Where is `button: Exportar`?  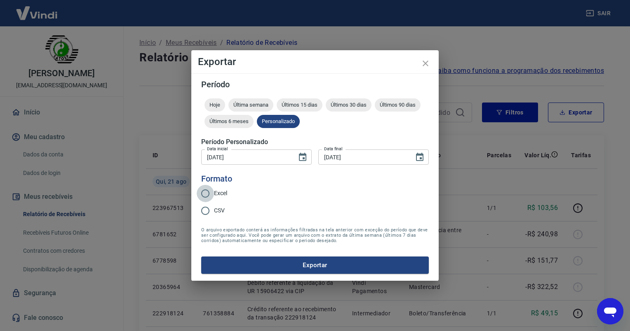
button: Exportar is located at coordinates (315, 266).